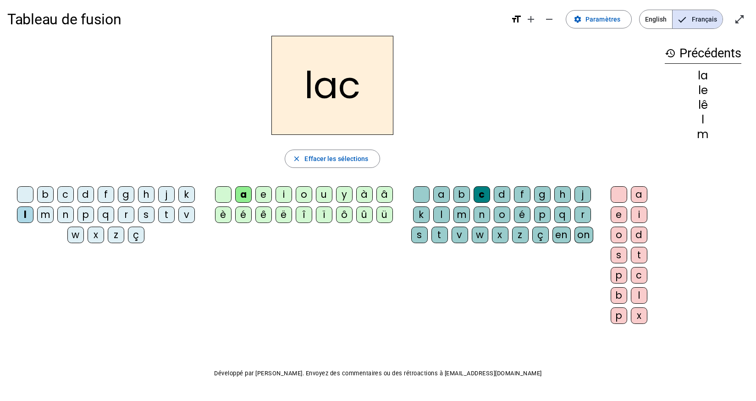  Describe the element at coordinates (703, 90) in the screenshot. I see `div: le` at that location.